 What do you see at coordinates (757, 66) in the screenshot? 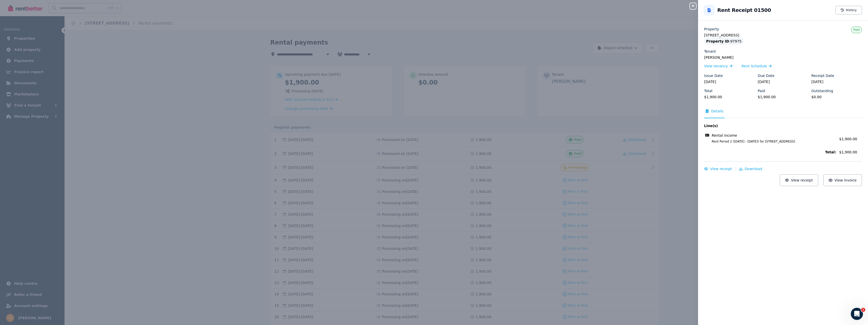
I see `a: Rent Schedule` at bounding box center [757, 66].